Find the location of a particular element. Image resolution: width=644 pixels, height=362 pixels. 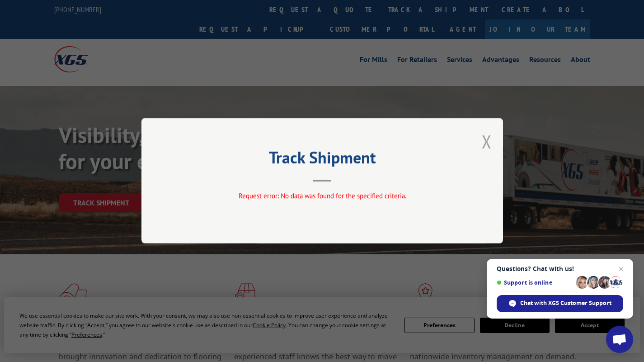

span: Close chat is located at coordinates (621, 269).